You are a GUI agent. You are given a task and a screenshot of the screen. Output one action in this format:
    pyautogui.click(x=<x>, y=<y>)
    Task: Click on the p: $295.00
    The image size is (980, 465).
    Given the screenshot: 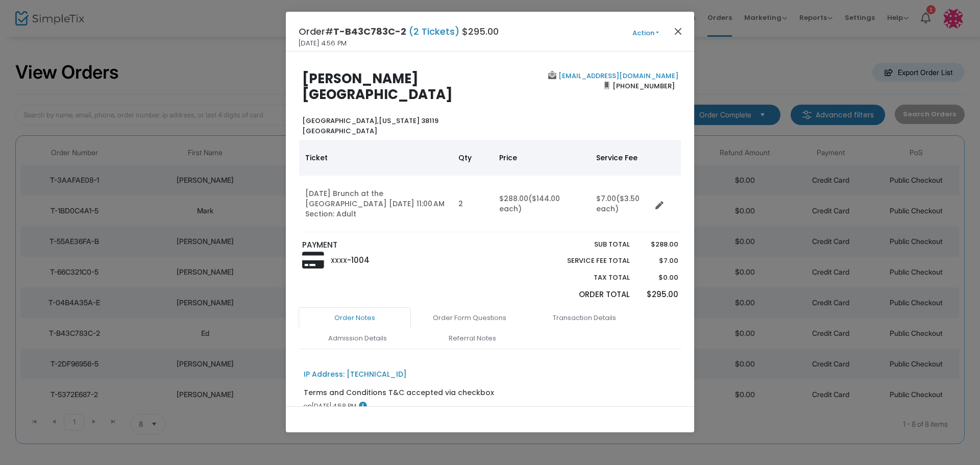 What is the action you would take?
    pyautogui.click(x=659, y=295)
    